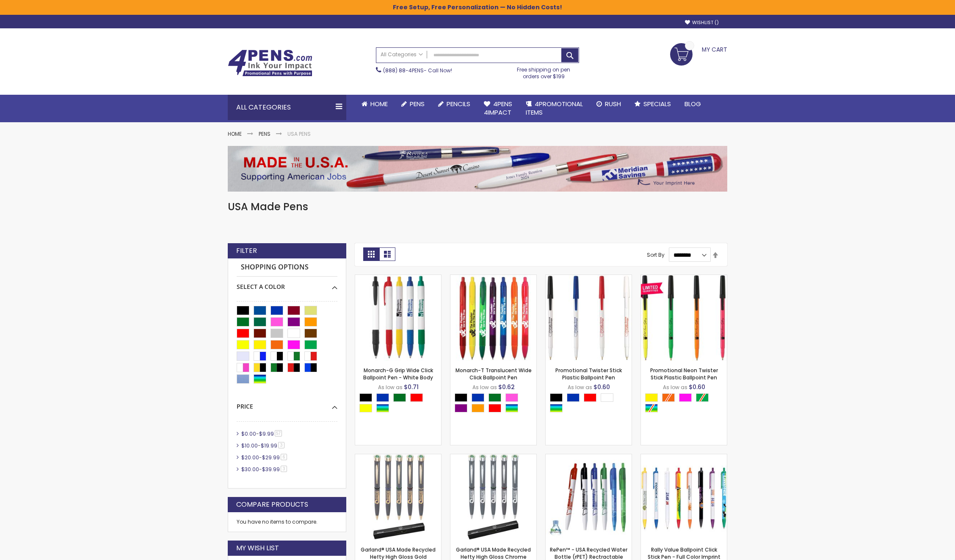 This screenshot has height=560, width=955. What do you see at coordinates (287, 107) in the screenshot?
I see `div: All Categories` at bounding box center [287, 107].